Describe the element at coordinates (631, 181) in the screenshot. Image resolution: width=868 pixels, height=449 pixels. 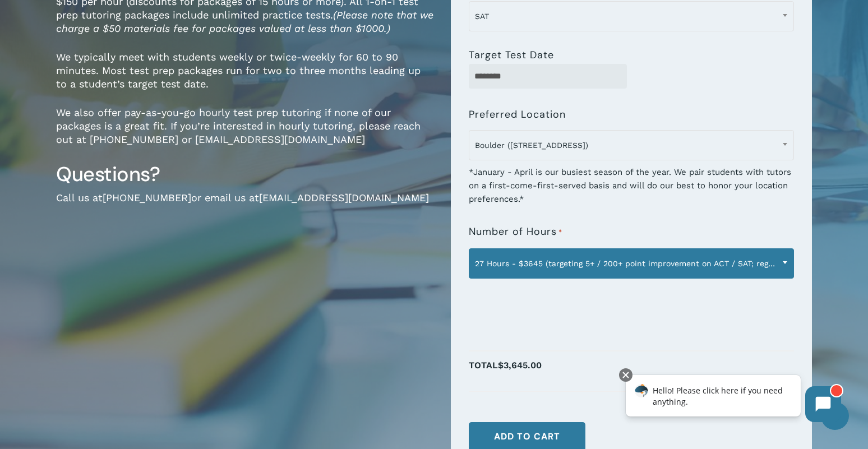
I see `div: *January - April is our busiest season of the year. We pair students with tutors on a first-come-...` at that location.